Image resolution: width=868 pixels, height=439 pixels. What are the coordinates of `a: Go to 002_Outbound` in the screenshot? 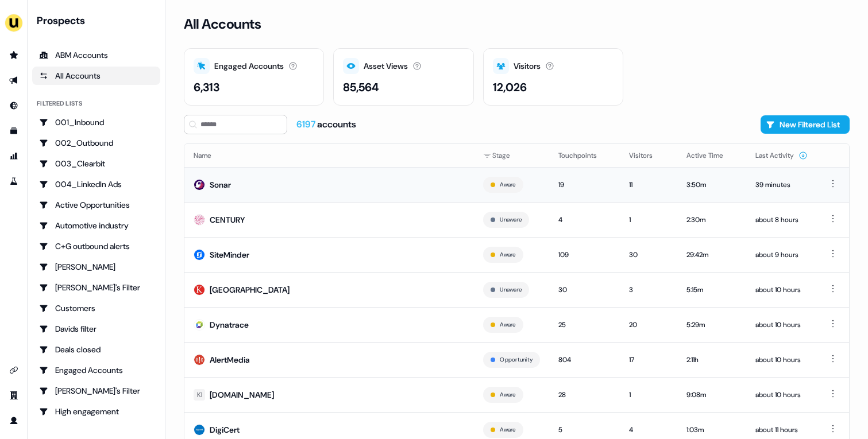 It's located at (96, 143).